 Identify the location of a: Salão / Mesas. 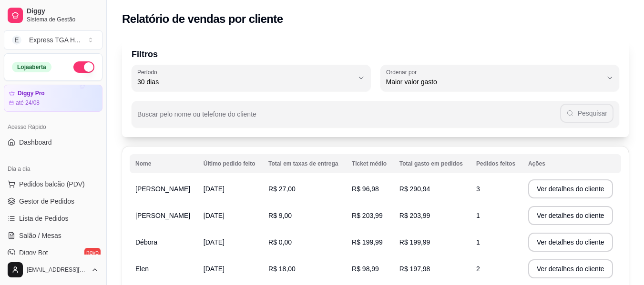
(53, 235).